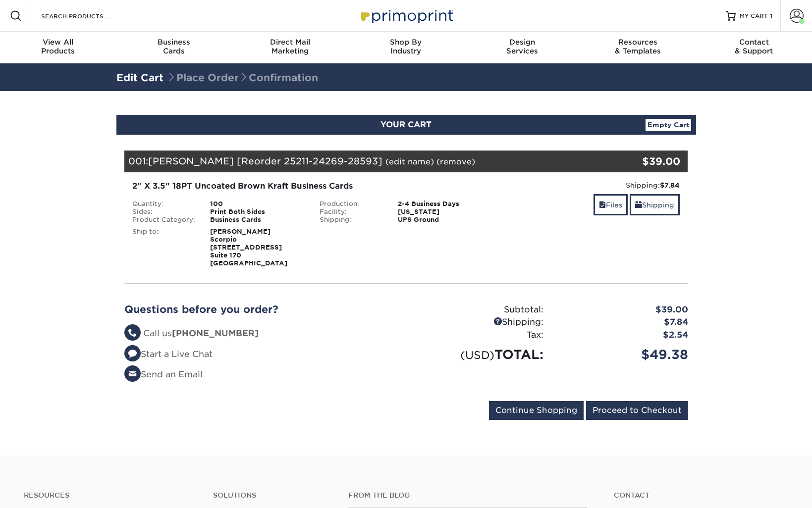 The height and width of the screenshot is (508, 812). Describe the element at coordinates (754, 42) in the screenshot. I see `span: Contact` at that location.